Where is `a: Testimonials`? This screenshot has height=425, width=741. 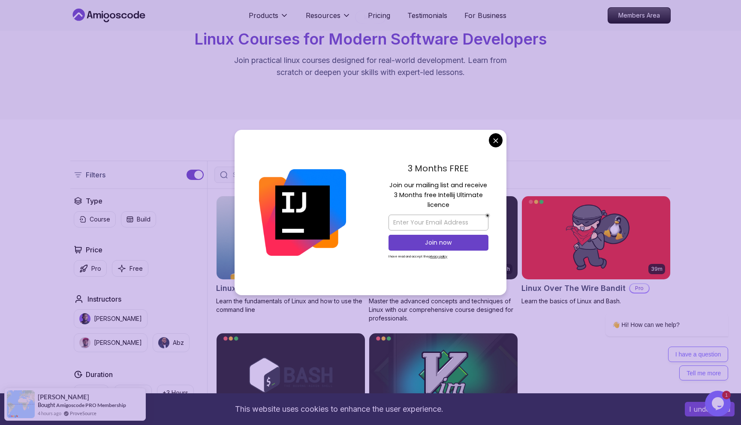
a: Testimonials is located at coordinates (427, 15).